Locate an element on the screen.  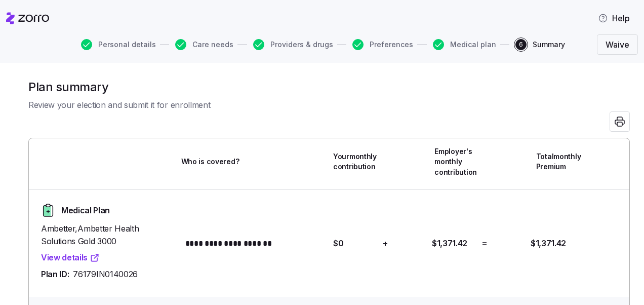
button: Waive is located at coordinates (617, 45).